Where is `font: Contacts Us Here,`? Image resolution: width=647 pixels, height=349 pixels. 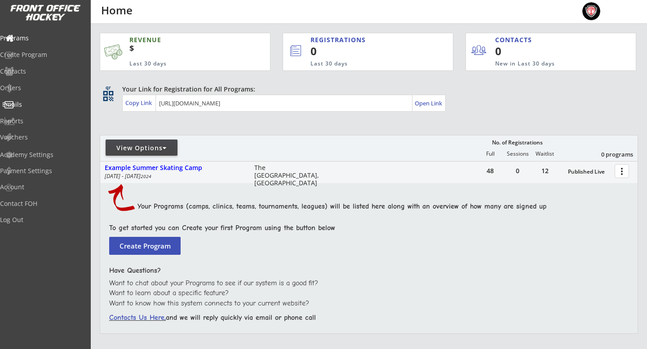 font: Contacts Us Here, is located at coordinates (137, 318).